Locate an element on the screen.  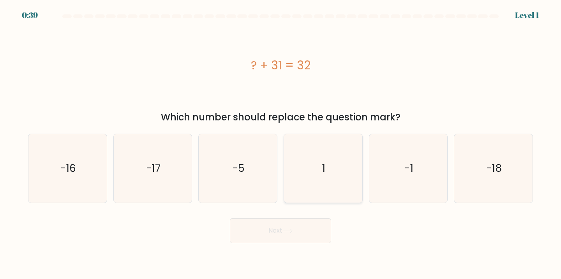
text: -1 is located at coordinates (409, 168).